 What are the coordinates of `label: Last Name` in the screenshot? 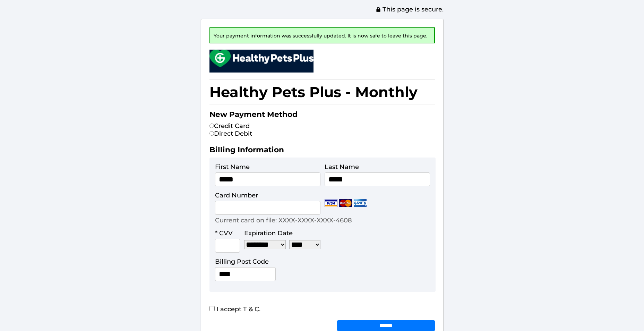 It's located at (342, 167).